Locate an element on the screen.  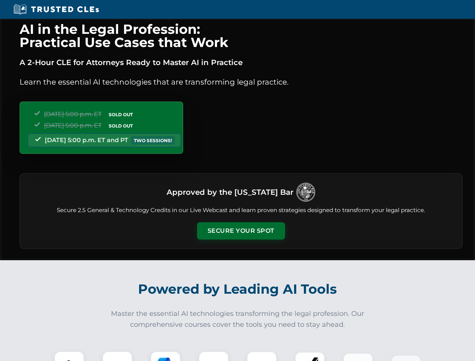
h2: Powered by Leading AI Tools is located at coordinates (238, 289).